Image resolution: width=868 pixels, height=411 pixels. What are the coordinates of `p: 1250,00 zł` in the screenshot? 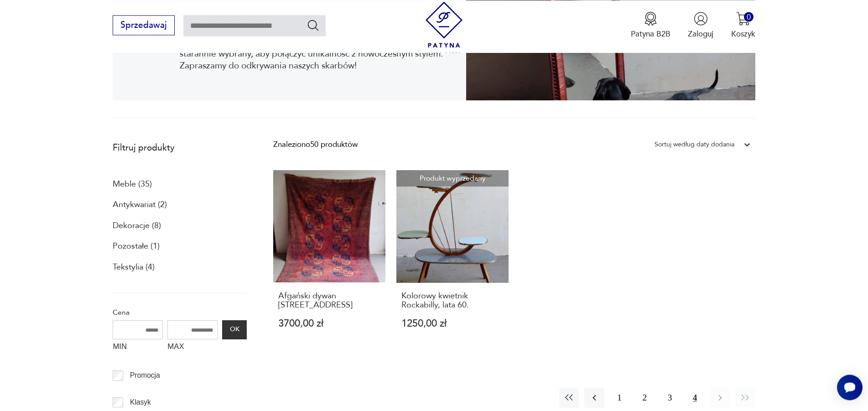 It's located at (453, 323).